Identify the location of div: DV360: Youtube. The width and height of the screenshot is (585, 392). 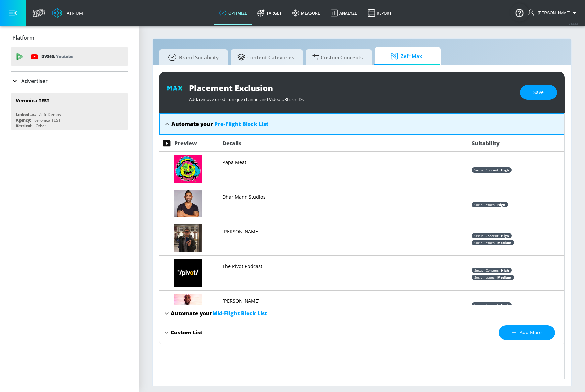
(70, 56).